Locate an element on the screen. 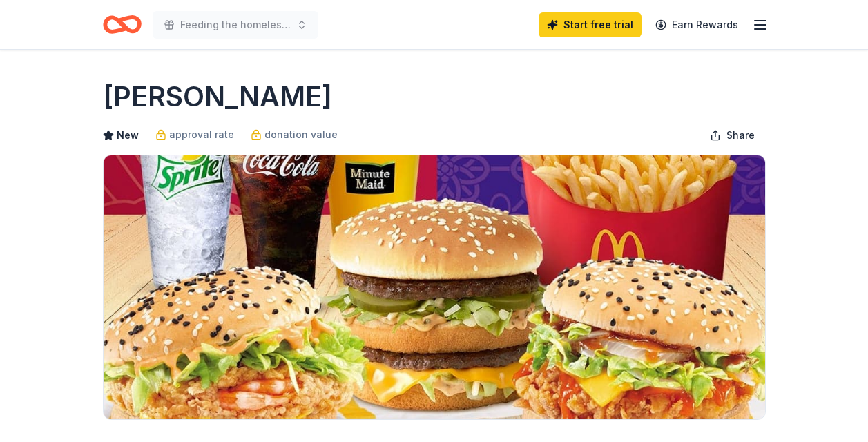  a: Earn Rewards is located at coordinates (697, 25).